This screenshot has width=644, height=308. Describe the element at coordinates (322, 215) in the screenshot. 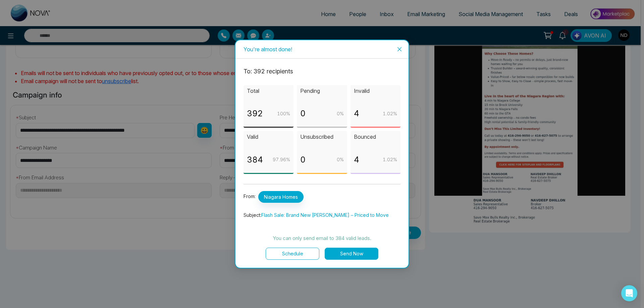

I see `p: Subject:` at that location.